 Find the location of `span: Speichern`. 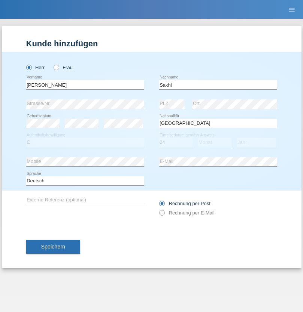

span: Speichern is located at coordinates (53, 247).